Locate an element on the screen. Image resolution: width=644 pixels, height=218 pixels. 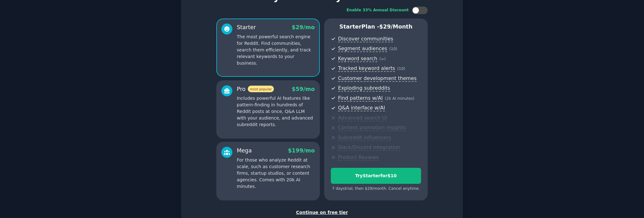
span: $ 29 /month is located at coordinates (396, 27).